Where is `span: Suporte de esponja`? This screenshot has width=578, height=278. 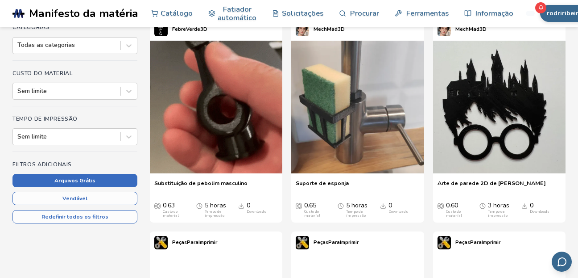
span: Suporte de esponja is located at coordinates (322, 186).